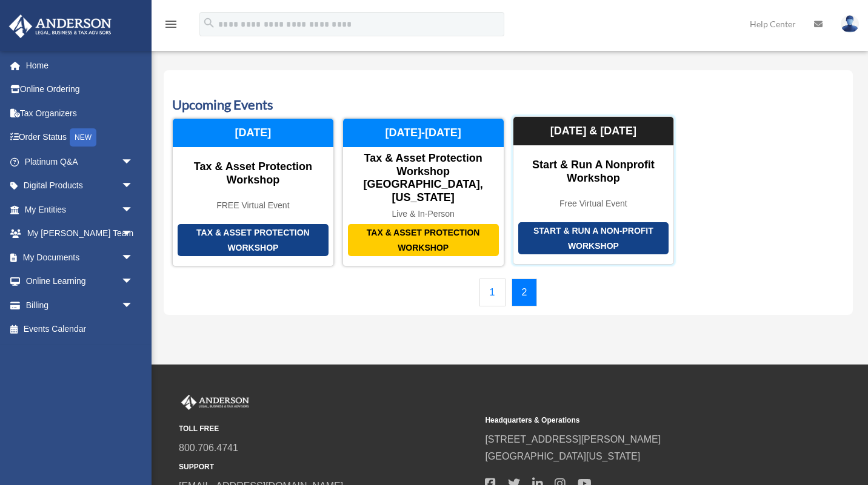 The width and height of the screenshot is (868, 485). Describe the element at coordinates (327, 467) in the screenshot. I see `small: SUPPORT` at that location.